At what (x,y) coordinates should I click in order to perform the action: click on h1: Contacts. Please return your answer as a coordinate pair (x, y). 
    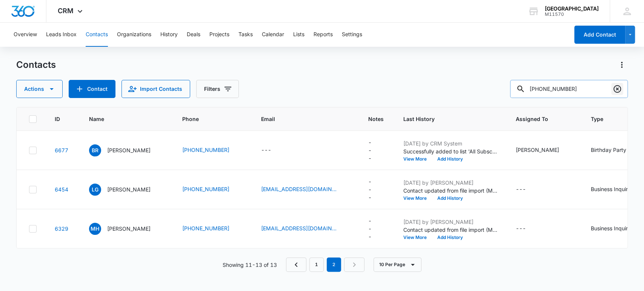
    Looking at the image, I should click on (36, 65).